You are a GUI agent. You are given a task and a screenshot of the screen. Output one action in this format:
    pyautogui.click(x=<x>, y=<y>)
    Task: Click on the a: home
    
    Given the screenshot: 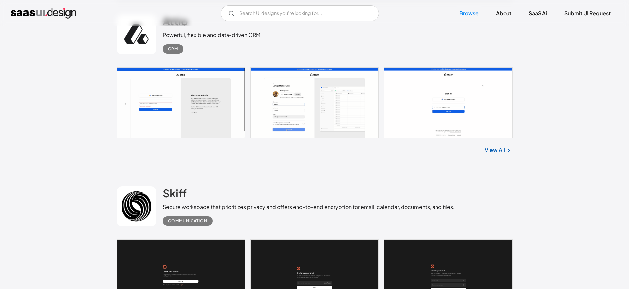 What is the action you would take?
    pyautogui.click(x=43, y=13)
    